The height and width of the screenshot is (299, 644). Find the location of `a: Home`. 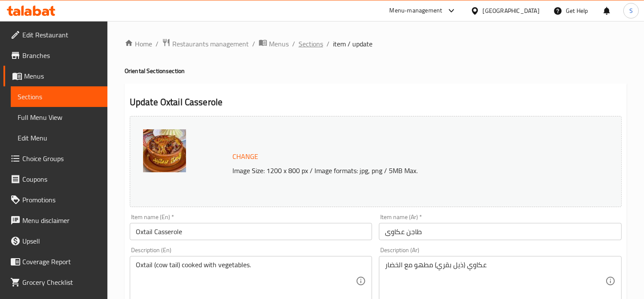

a: Home is located at coordinates (138, 44).